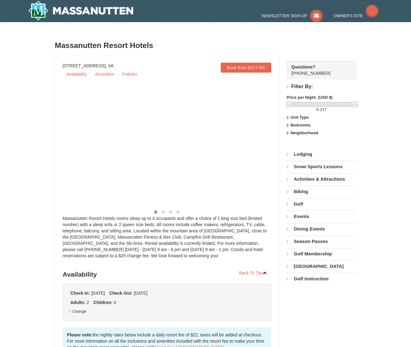  What do you see at coordinates (78, 302) in the screenshot?
I see `strong: Adults:` at bounding box center [78, 302].